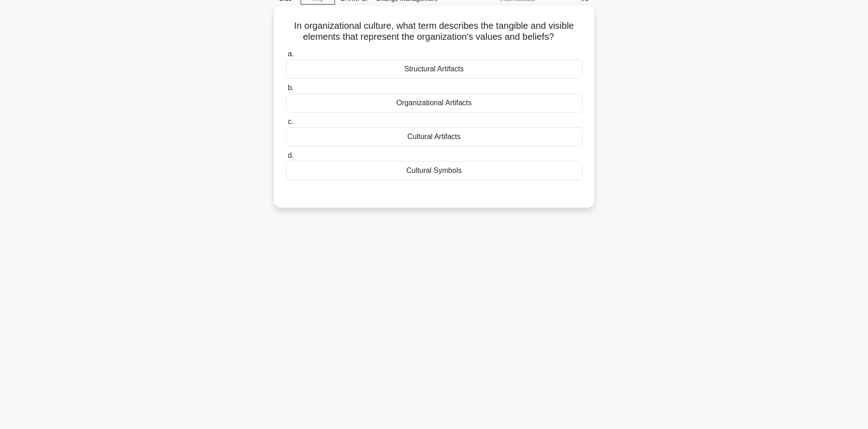 The width and height of the screenshot is (868, 429). Describe the element at coordinates (290, 54) in the screenshot. I see `span: a.` at that location.